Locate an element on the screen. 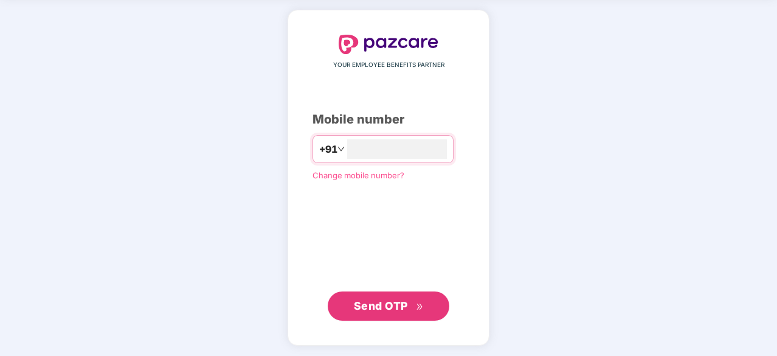 Image resolution: width=777 pixels, height=356 pixels. span: YOUR EMPLOYEE BENEFITS PARTNER is located at coordinates (389, 65).